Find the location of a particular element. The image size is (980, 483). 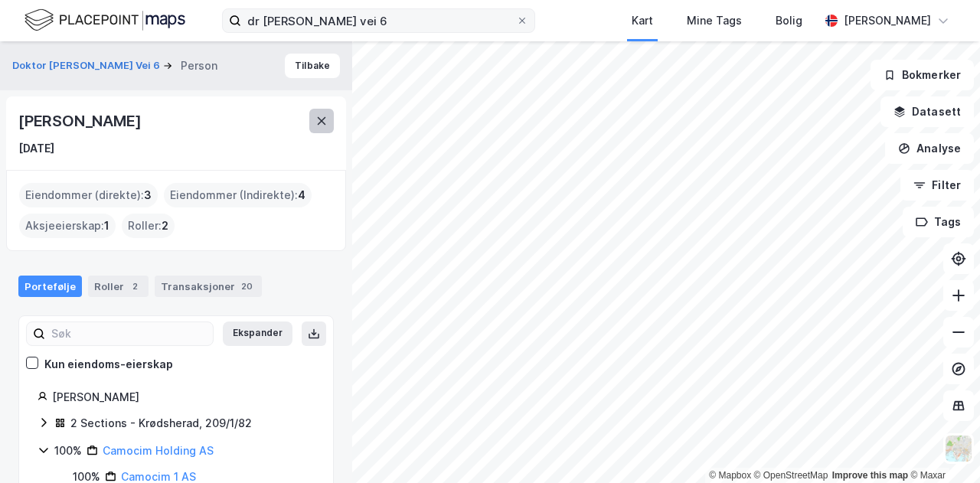

div: Bolig is located at coordinates (788, 21).